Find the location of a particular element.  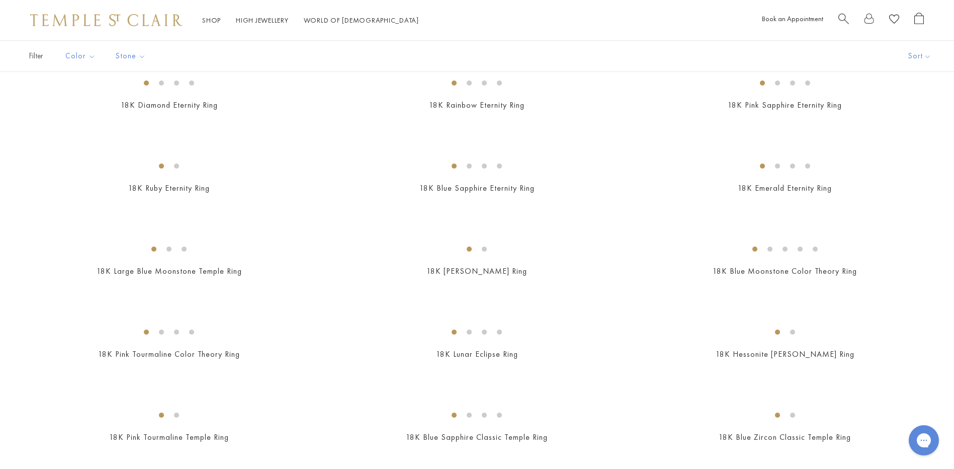

button: Color is located at coordinates (80, 56).